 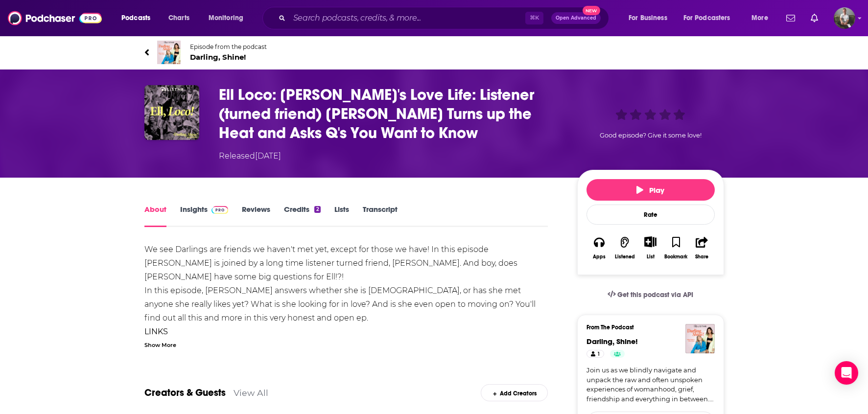 What do you see at coordinates (535, 18) in the screenshot?
I see `span: ⌘ K` at bounding box center [535, 18].